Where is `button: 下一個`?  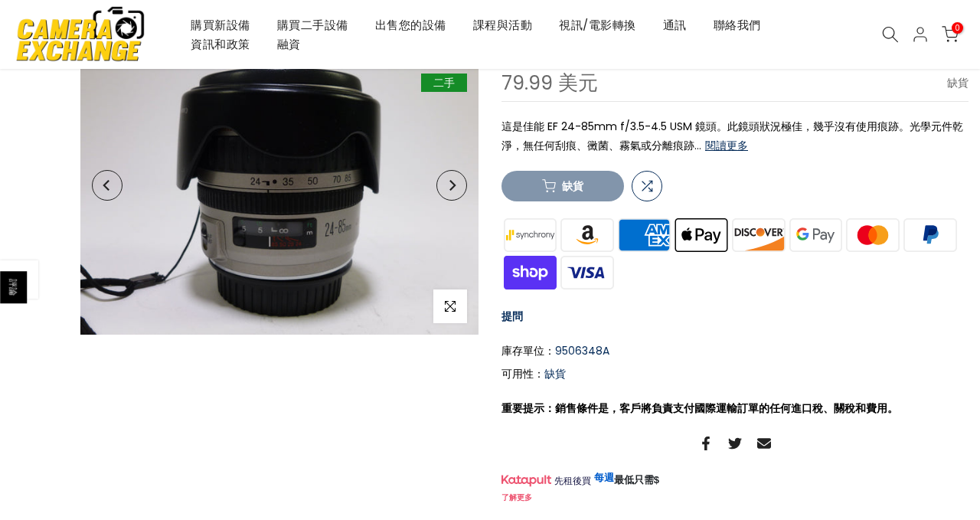 button: 下一個 is located at coordinates (451, 185).